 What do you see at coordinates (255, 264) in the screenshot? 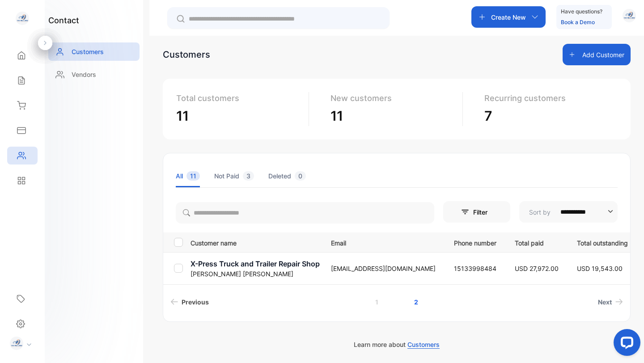
I see `p: X-Press Truck and Trailer Repair Shop` at bounding box center [255, 264].